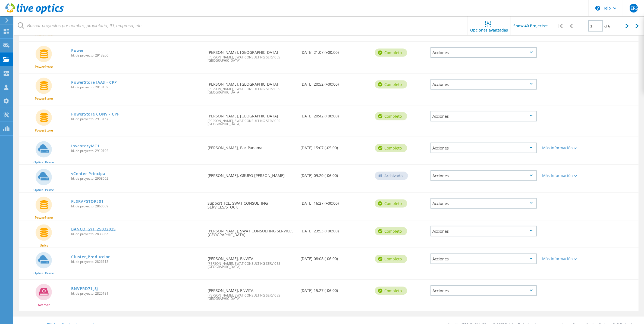 The height and width of the screenshot is (324, 644). Describe the element at coordinates (93, 229) in the screenshot. I see `a: BANCO_GYT_25032025` at that location.